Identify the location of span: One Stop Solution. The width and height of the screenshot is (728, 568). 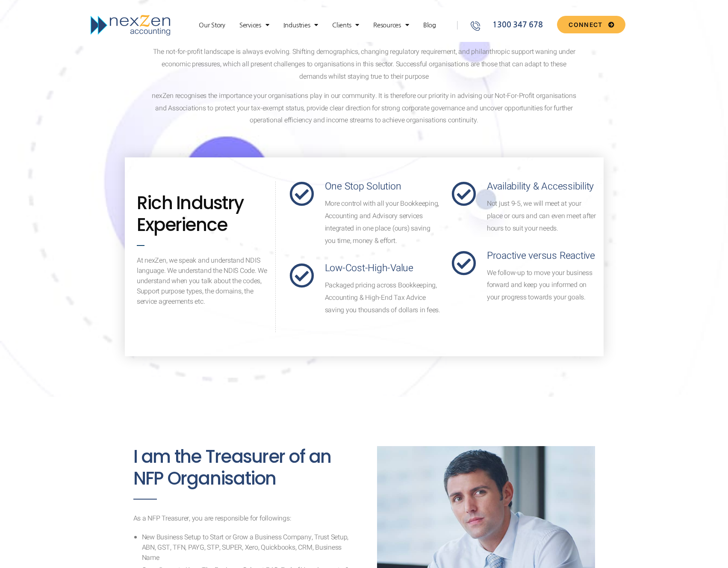
(363, 186).